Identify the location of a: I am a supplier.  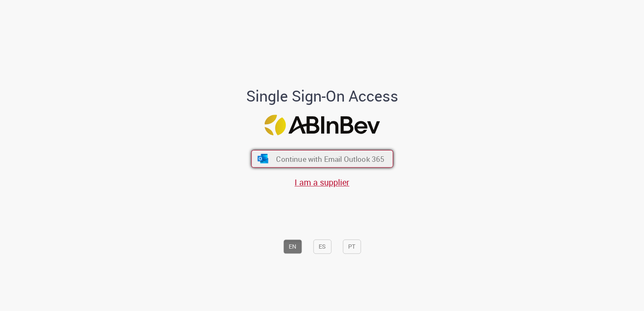
(322, 182).